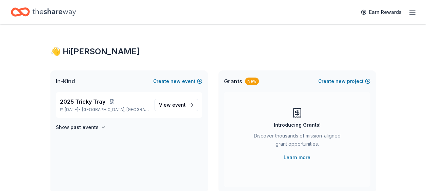  I want to click on span: 2025 Tricky Tray, so click(83, 102).